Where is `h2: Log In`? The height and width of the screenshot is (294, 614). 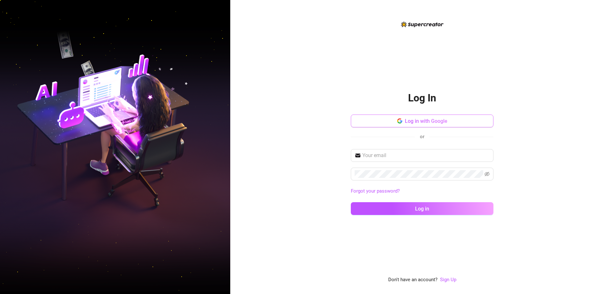 h2: Log In is located at coordinates (422, 98).